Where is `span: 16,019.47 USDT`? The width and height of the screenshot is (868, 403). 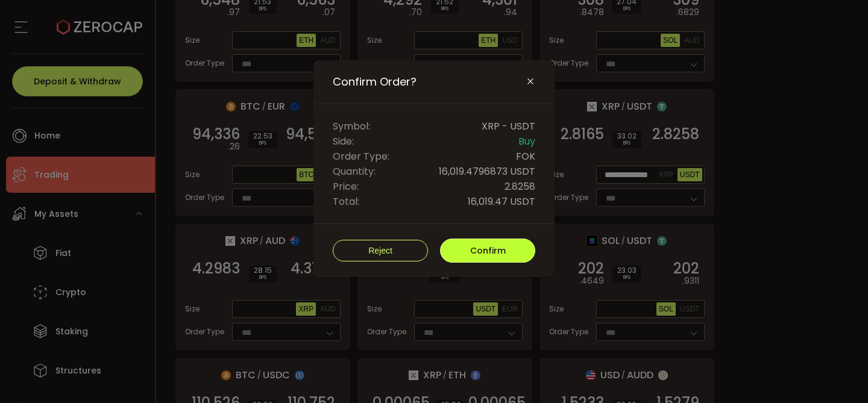
span: 16,019.47 USDT is located at coordinates (502, 201).